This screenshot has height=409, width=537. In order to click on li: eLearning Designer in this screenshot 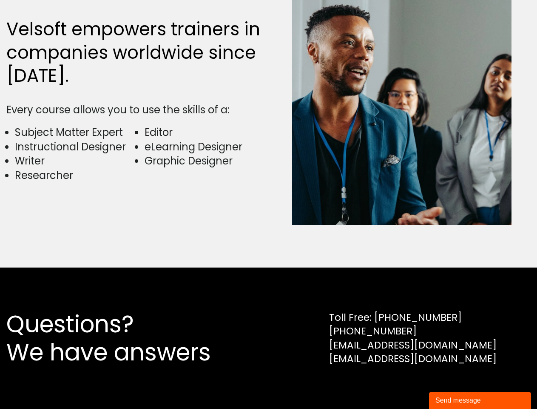, I will do `click(204, 147)`.